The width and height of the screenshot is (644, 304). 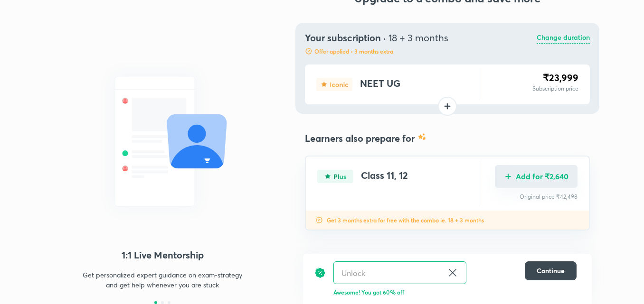 I want to click on button: Continue, so click(x=550, y=271).